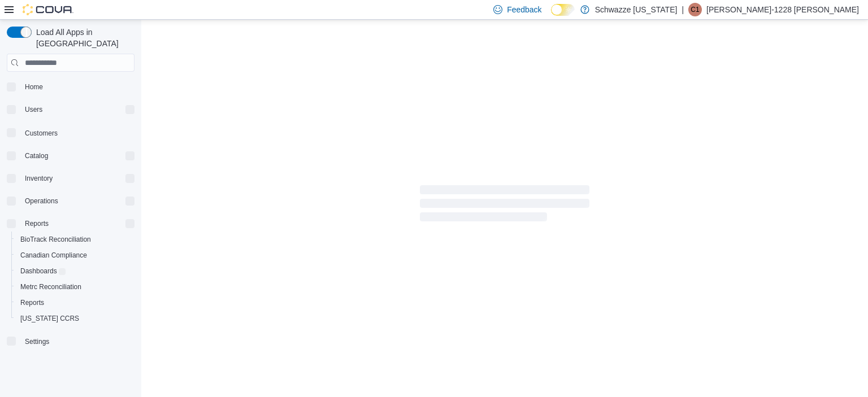 This screenshot has width=868, height=397. Describe the element at coordinates (563, 10) in the screenshot. I see `input: Dark Mode` at that location.